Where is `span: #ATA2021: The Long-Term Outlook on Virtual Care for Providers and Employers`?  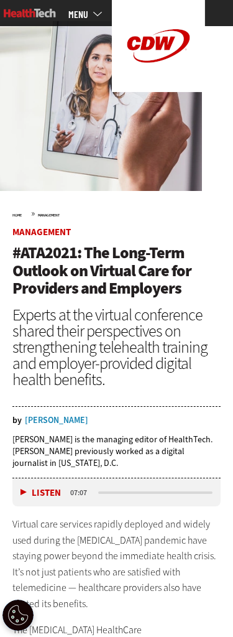
span: #ATA2021: The Long-Term Outlook on Virtual Care for Providers and Employers is located at coordinates (102, 270).